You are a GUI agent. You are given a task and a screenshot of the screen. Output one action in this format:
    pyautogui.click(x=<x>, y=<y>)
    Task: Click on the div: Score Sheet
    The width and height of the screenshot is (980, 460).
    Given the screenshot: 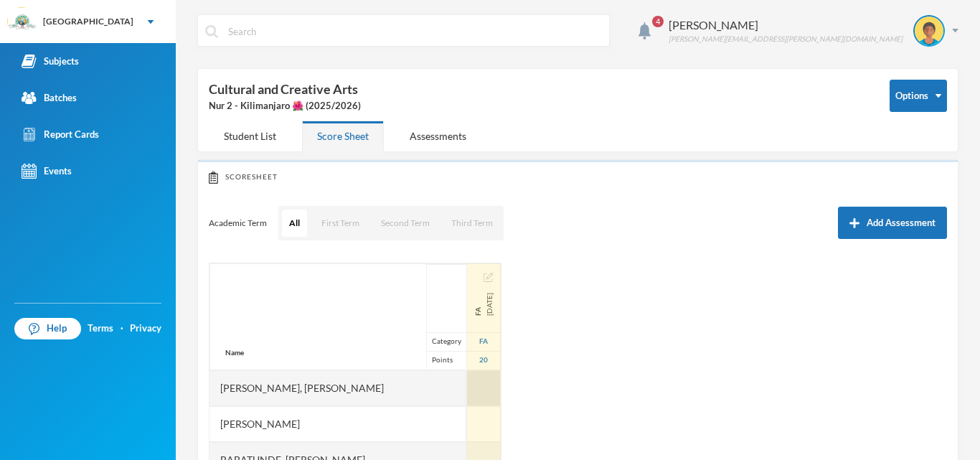 What is the action you would take?
    pyautogui.click(x=343, y=136)
    